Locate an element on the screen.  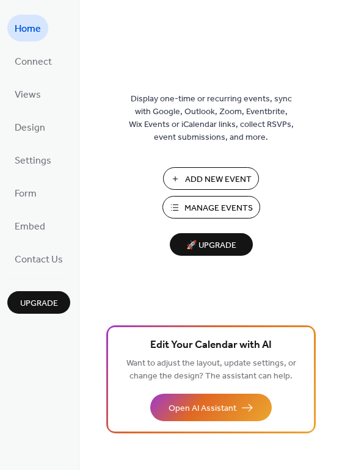
span: Connect is located at coordinates (33, 62).